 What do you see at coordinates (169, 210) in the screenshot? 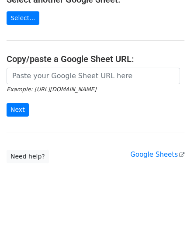
I see `div: Chat Widget` at bounding box center [169, 210].